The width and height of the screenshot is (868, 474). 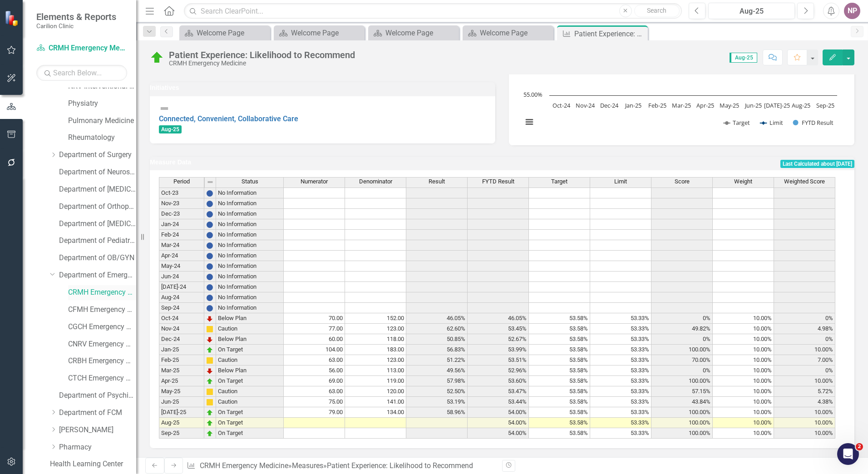 I want to click on a: Department of Surgery, so click(x=97, y=155).